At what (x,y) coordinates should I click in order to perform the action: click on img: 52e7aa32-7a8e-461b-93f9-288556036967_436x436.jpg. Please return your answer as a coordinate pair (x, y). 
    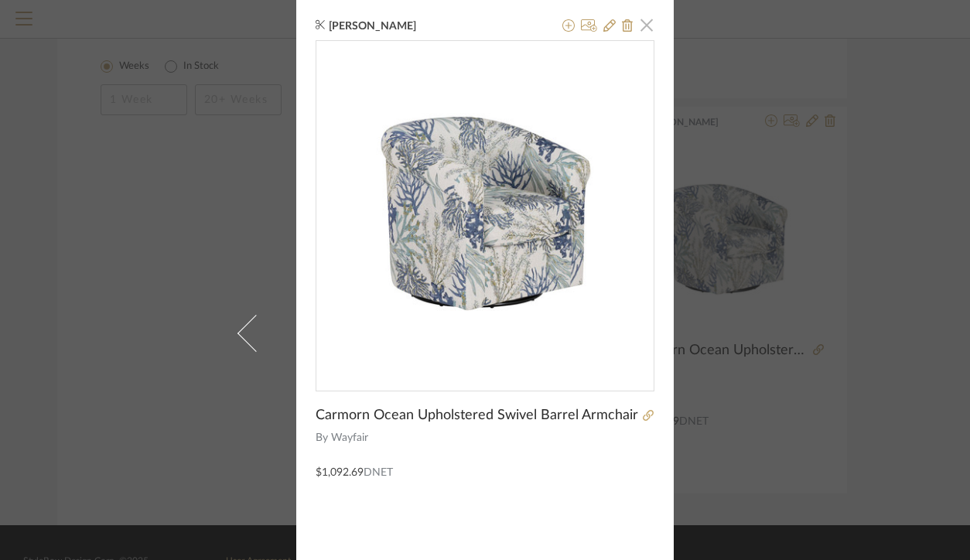
    Looking at the image, I should click on (485, 210).